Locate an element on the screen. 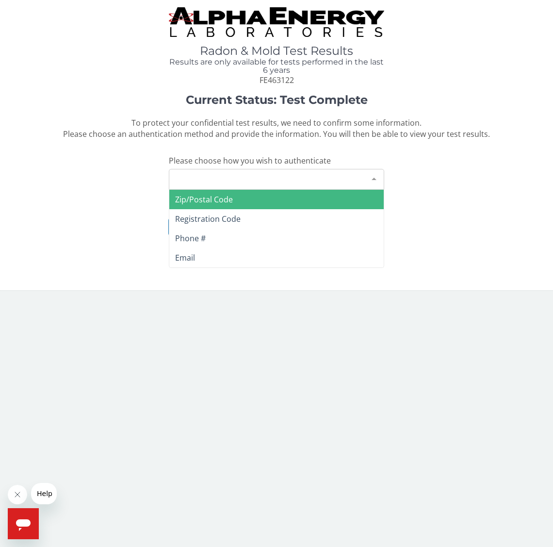 The image size is (553, 547). span: Zip/Postal Code is located at coordinates (204, 199).